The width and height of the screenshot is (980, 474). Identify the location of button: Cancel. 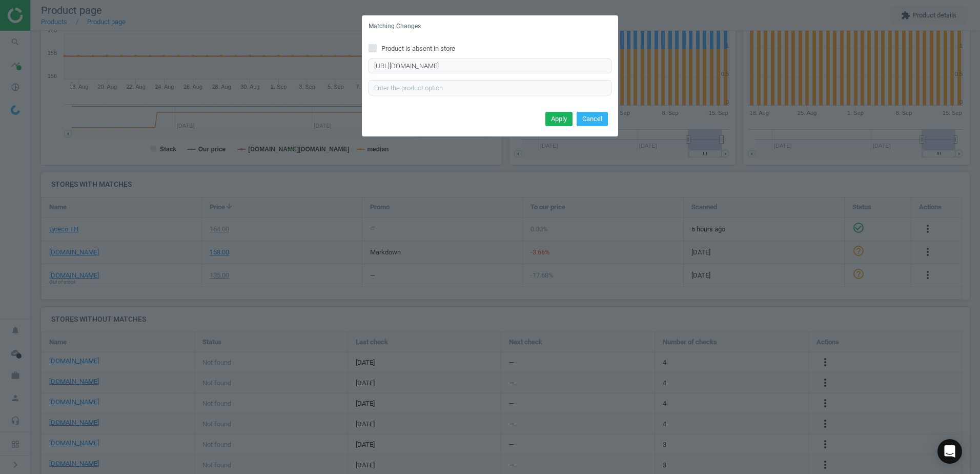
(592, 119).